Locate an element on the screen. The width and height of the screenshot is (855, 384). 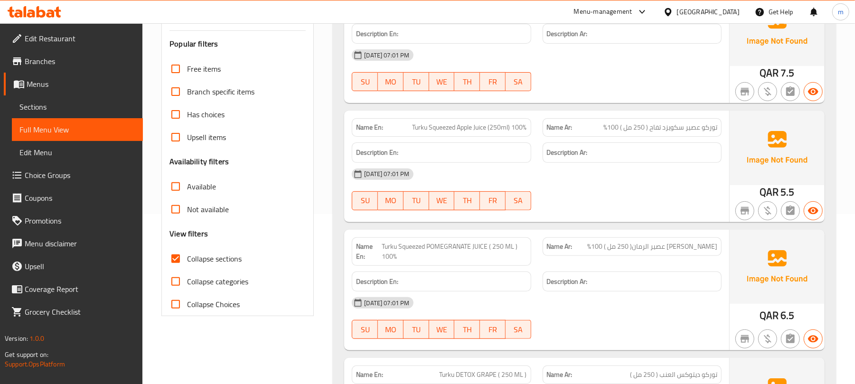
a: Coverage Report is located at coordinates (73, 289).